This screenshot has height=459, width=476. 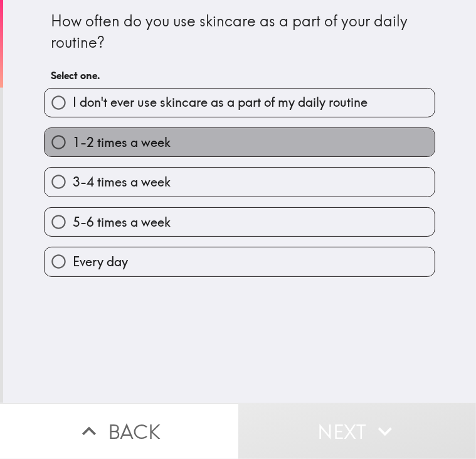 I want to click on span: Every day, so click(x=100, y=261).